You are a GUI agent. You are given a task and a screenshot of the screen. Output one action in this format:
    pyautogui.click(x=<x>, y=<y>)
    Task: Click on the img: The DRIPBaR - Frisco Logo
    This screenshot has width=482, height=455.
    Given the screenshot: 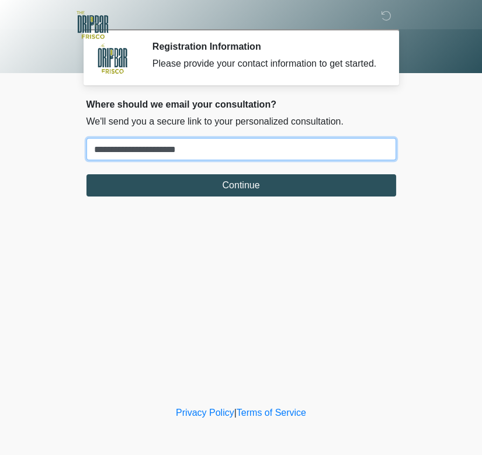 What is the action you would take?
    pyautogui.click(x=93, y=25)
    